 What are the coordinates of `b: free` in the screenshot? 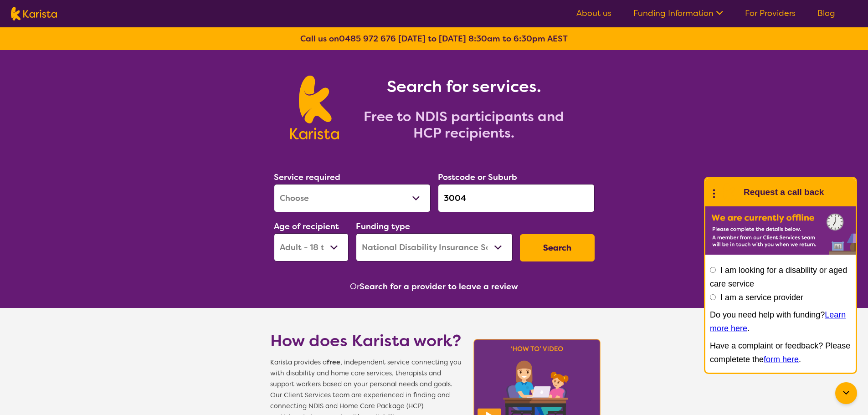 It's located at (333, 363).